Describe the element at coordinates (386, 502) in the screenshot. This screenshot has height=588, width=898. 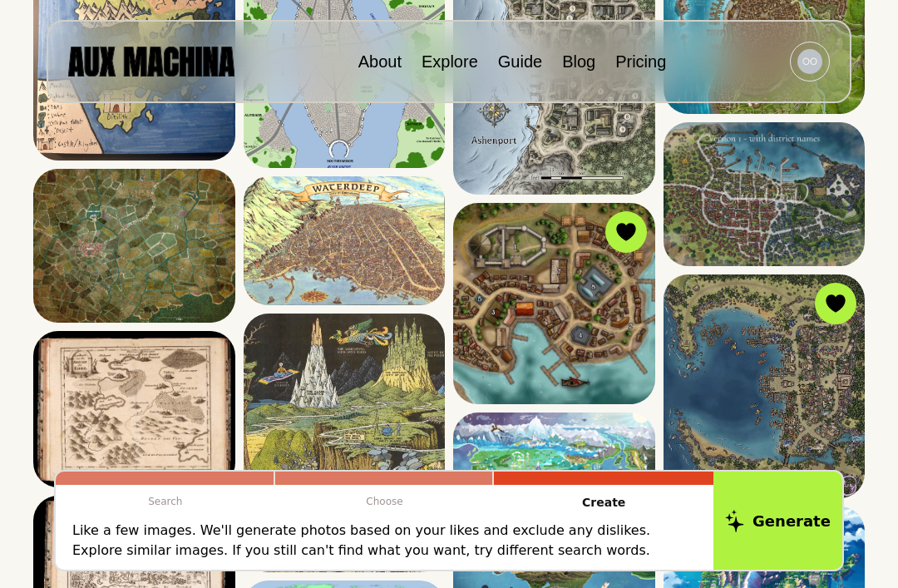
I see `p: Choose` at that location.